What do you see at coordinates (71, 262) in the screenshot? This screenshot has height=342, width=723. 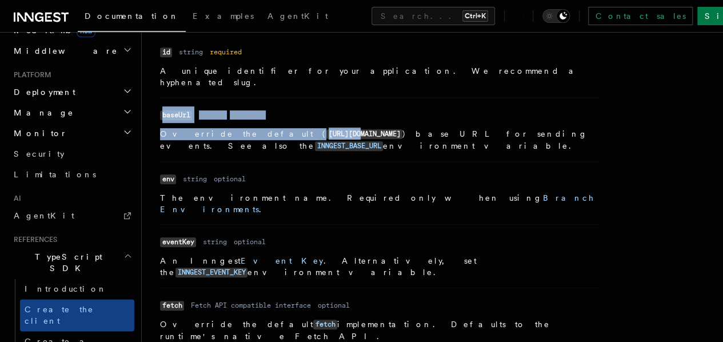 I see `button: TypeScript SDK` at bounding box center [71, 262].